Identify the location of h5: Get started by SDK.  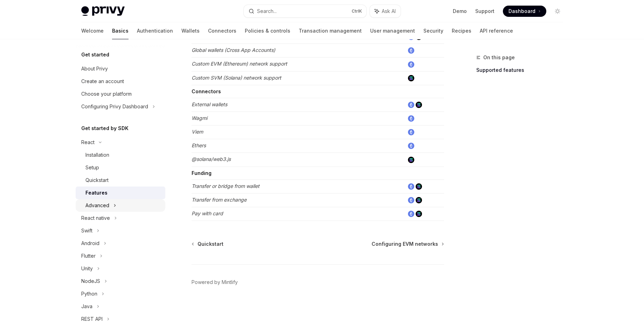
(105, 128).